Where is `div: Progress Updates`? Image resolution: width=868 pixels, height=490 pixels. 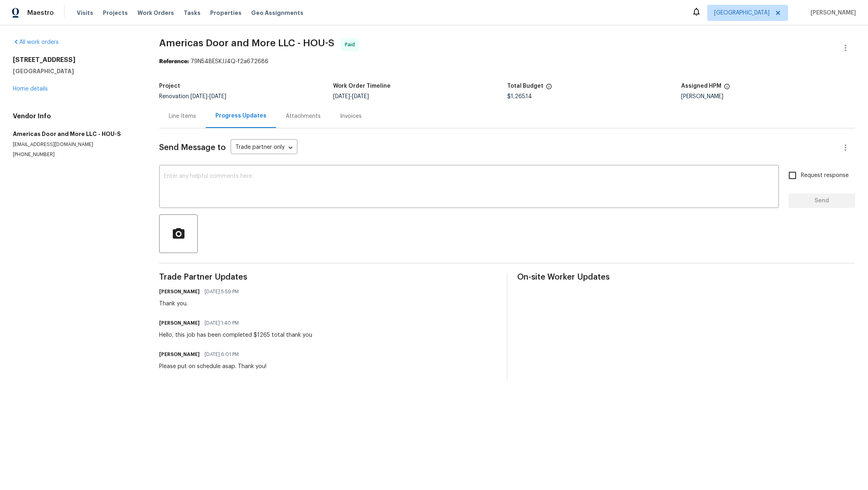 div: Progress Updates is located at coordinates (241, 115).